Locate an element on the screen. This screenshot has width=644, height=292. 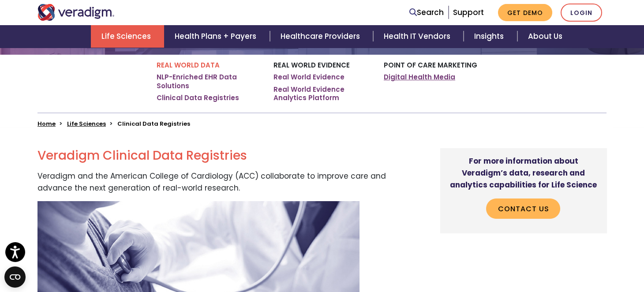
a: About Us is located at coordinates (545, 36).